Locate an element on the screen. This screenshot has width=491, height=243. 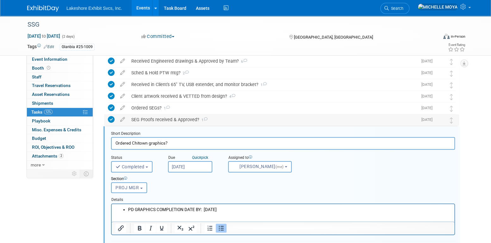
span: 4 is located at coordinates (231, 96).